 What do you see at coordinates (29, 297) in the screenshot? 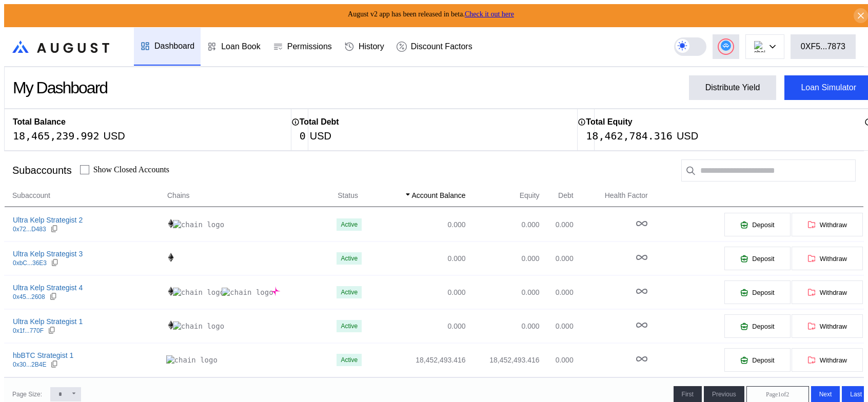
I see `div: 0x45...2608` at bounding box center [29, 297].